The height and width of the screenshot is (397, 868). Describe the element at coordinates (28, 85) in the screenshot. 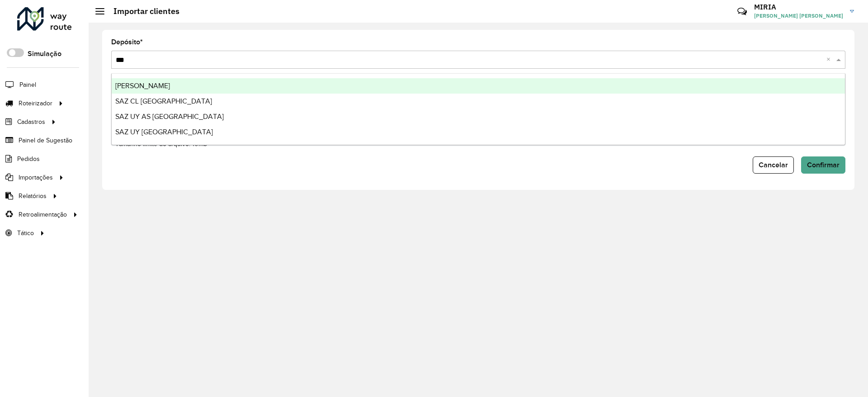

I see `span: Painel` at that location.